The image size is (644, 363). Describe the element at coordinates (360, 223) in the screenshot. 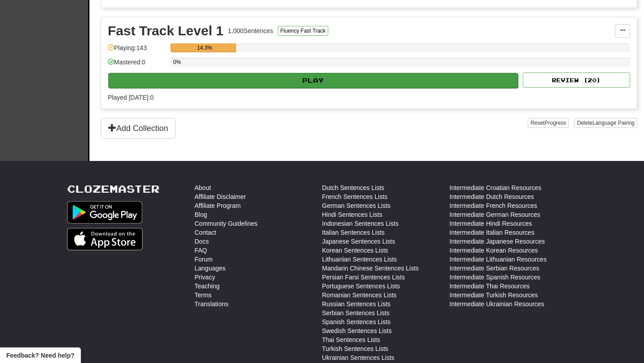

I see `a: Indonesian Sentences Lists` at that location.